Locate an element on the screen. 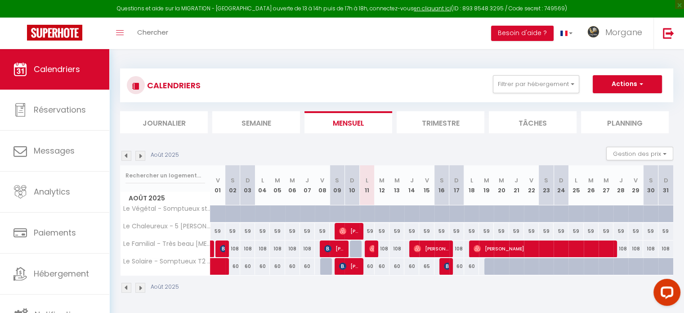 This screenshot has width=684, height=313. span: Réservations is located at coordinates (60, 109).